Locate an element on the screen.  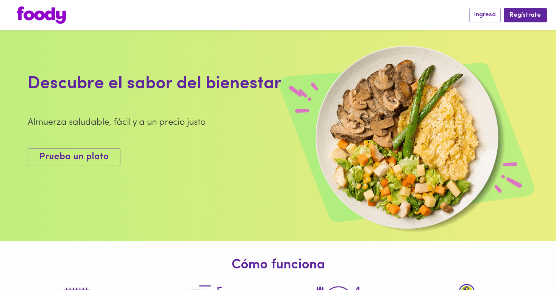
h1: Cómo funciona is located at coordinates (278, 265).